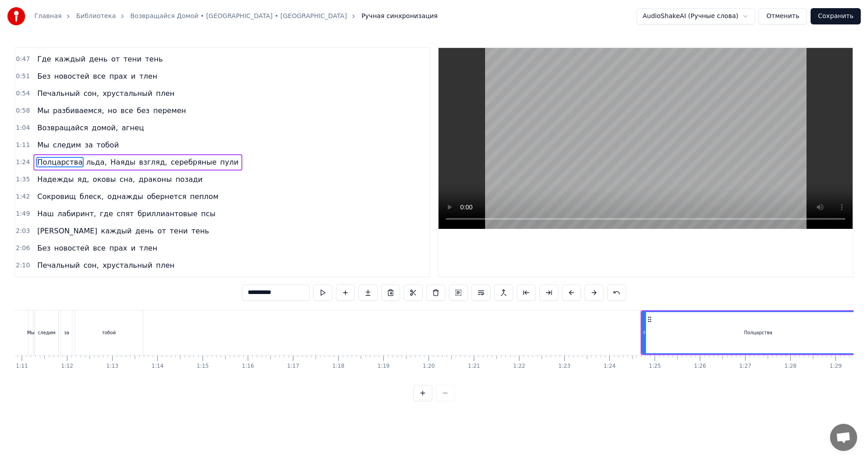 Image resolution: width=868 pixels, height=460 pixels. I want to click on span: Наяды, so click(122, 162).